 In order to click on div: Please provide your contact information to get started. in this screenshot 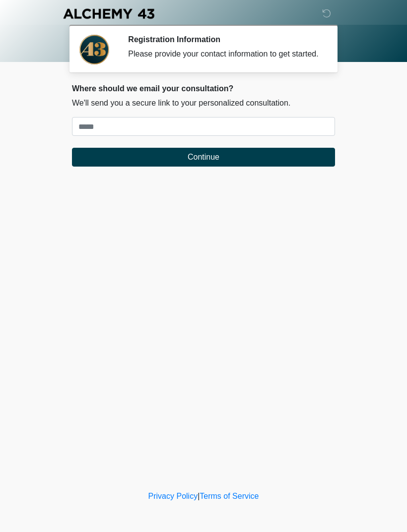, I will do `click(224, 54)`.